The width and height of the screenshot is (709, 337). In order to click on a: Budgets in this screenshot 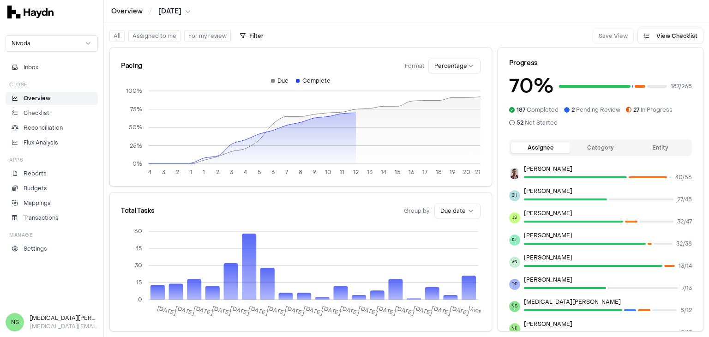, I will do `click(52, 188)`.